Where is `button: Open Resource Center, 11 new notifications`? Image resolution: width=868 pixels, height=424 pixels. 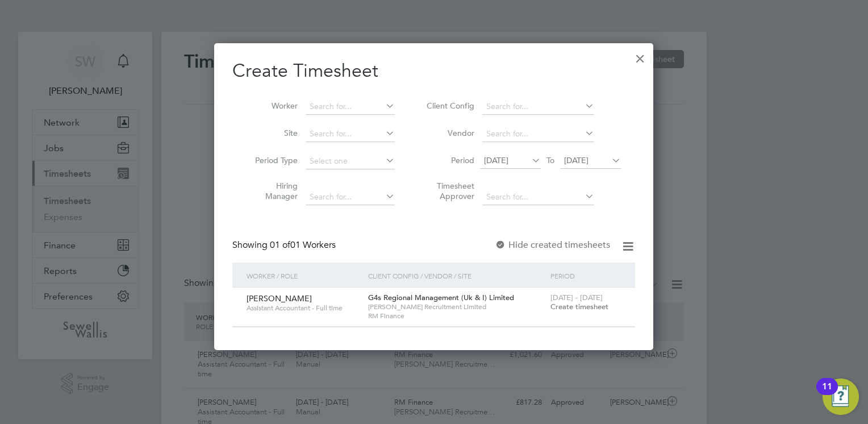 button: Open Resource Center, 11 new notifications is located at coordinates (841, 397).